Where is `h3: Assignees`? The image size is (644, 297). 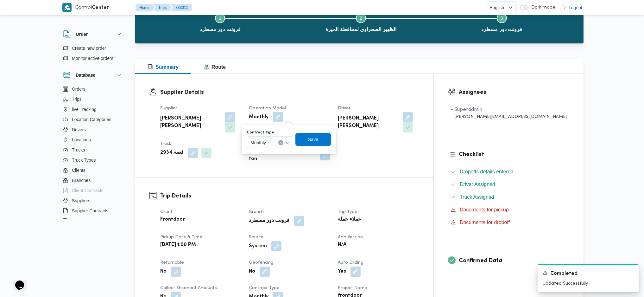
h3: Assignees is located at coordinates (514, 93).